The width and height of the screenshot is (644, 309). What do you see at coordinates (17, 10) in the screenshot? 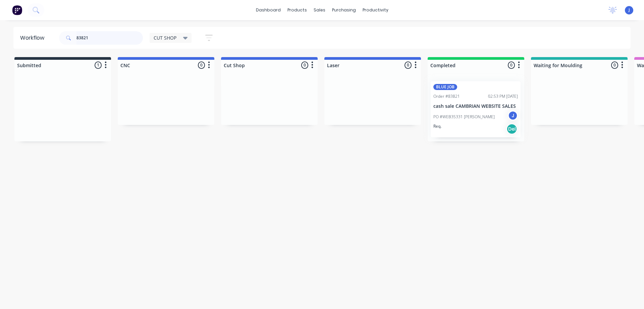
I see `img: Factory` at bounding box center [17, 10].